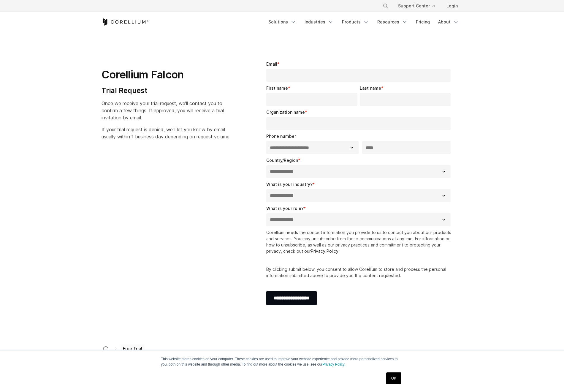 This screenshot has height=392, width=564. What do you see at coordinates (285, 208) in the screenshot?
I see `span: What is your role?` at bounding box center [285, 208].